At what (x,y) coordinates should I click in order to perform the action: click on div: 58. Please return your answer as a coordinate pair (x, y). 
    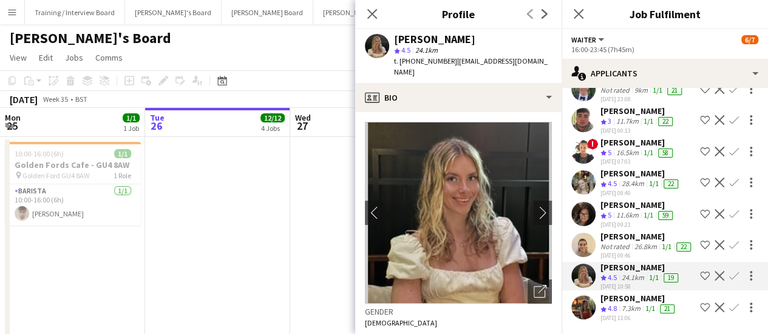
    Looking at the image, I should click on (665, 153).